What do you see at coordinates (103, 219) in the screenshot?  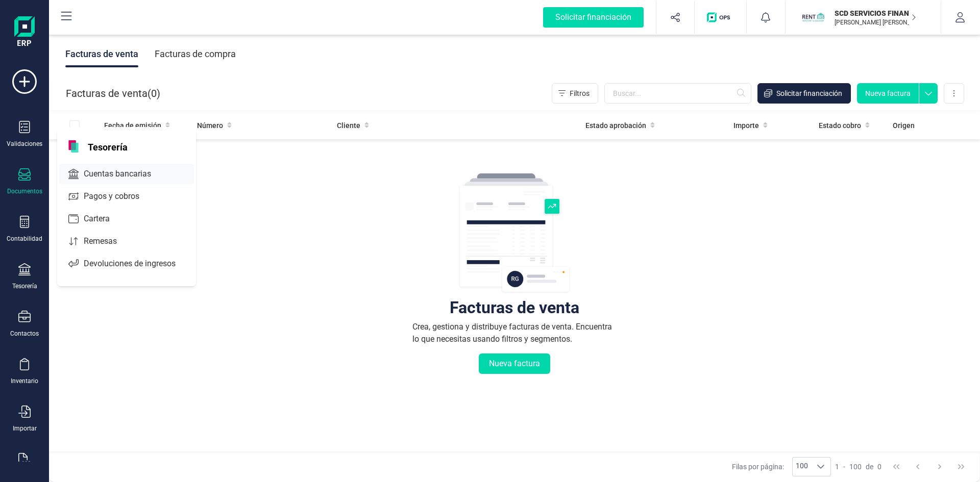 I see `span: Cartera` at bounding box center [103, 219].